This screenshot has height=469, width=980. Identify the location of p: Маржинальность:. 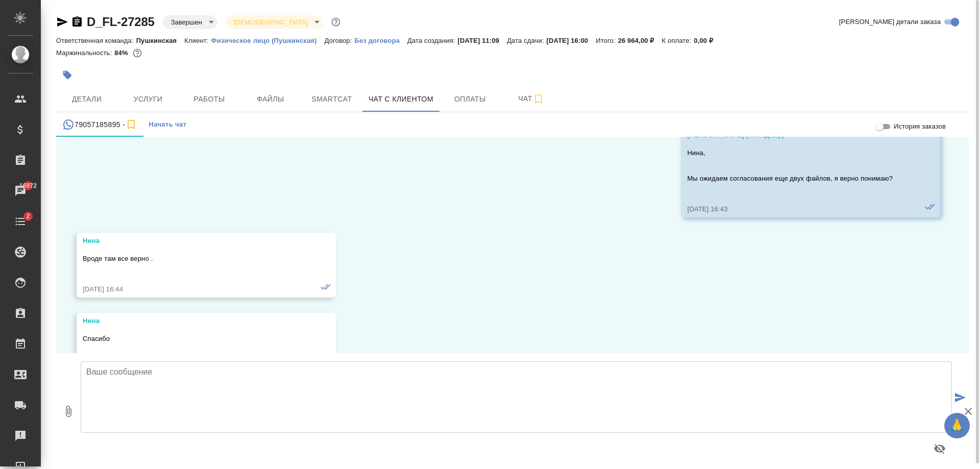
(86, 53).